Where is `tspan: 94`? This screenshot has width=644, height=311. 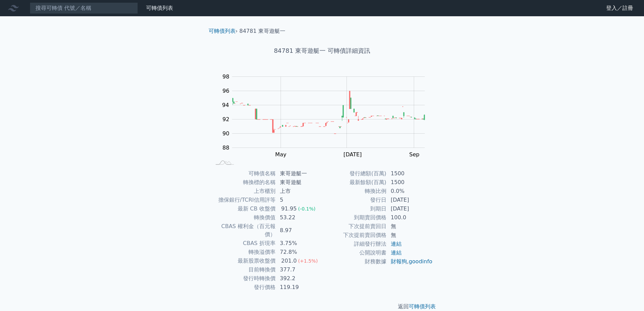
tspan: 94 is located at coordinates (225, 105).